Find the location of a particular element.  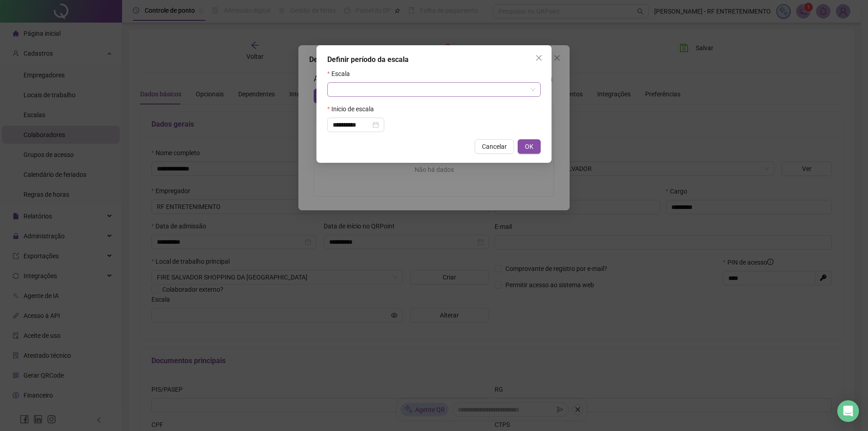

div: Open Intercom Messenger is located at coordinates (848, 411).